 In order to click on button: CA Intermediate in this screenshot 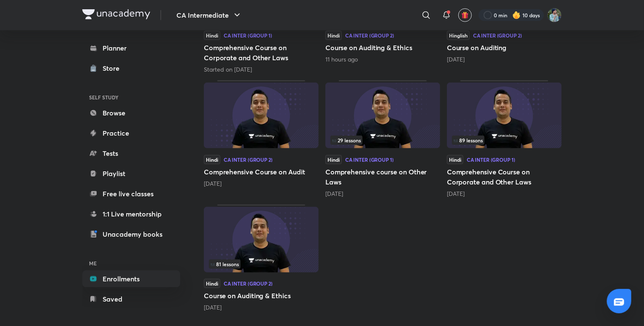, I will do `click(209, 15)`.